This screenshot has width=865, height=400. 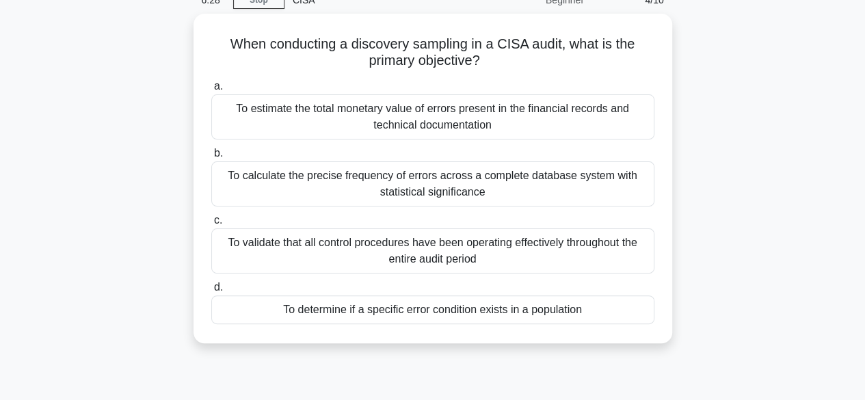 What do you see at coordinates (433, 310) in the screenshot?
I see `div: To determine if a specific error condition exists in a population` at bounding box center [433, 310].